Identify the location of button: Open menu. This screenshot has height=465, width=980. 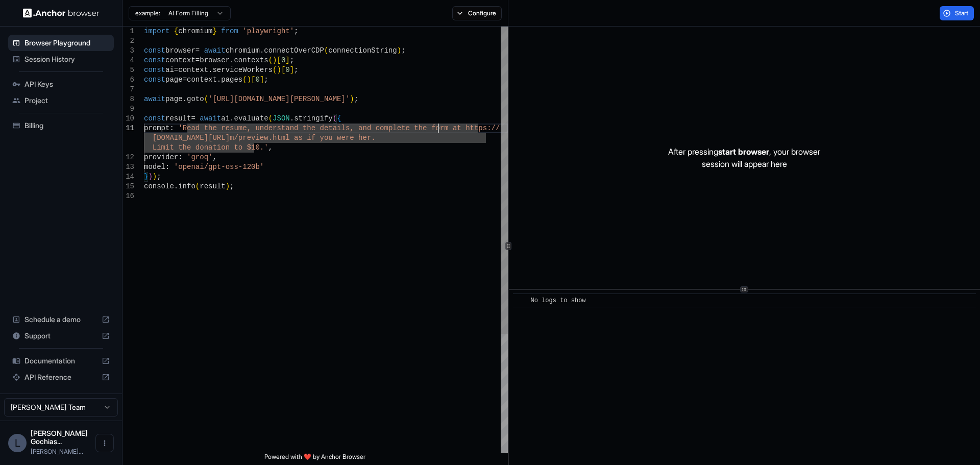
(104, 443).